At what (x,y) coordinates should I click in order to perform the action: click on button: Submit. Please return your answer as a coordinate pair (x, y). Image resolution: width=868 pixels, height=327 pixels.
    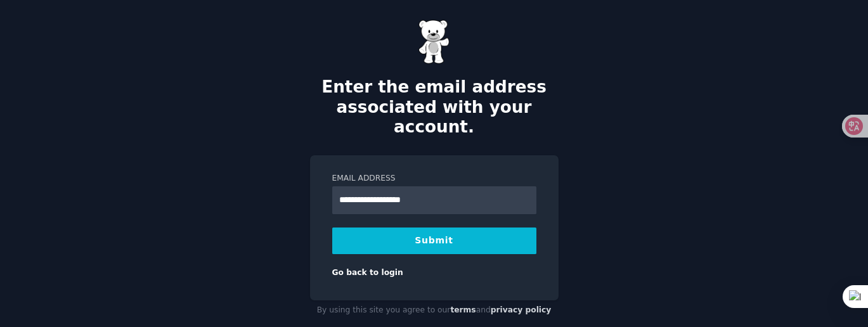
    Looking at the image, I should click on (434, 241).